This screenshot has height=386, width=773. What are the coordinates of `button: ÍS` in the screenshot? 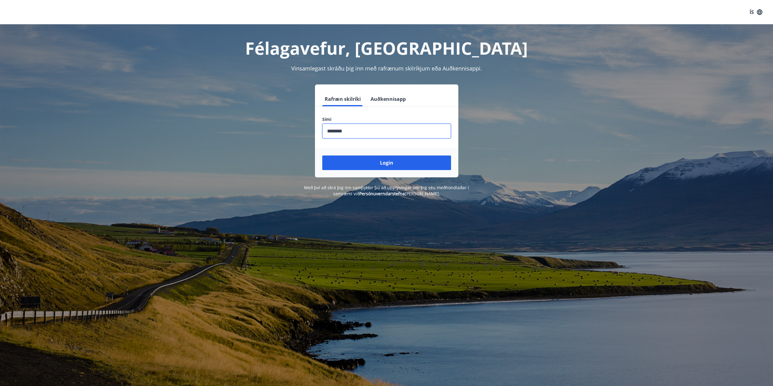 It's located at (756, 12).